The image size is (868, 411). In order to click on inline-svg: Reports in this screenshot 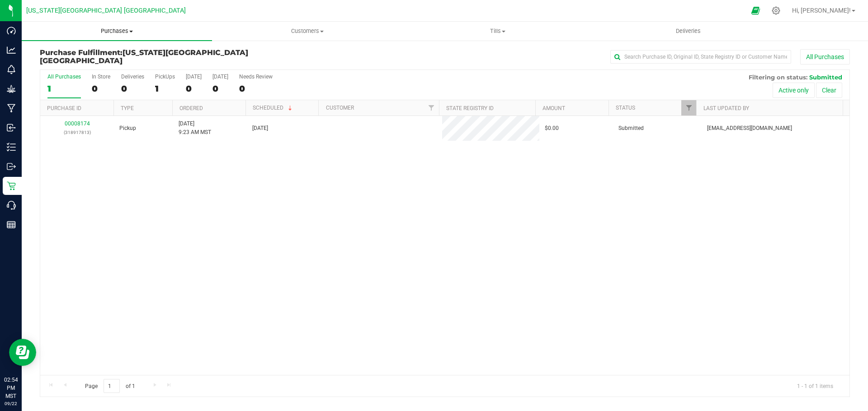, I will do `click(11, 225)`.